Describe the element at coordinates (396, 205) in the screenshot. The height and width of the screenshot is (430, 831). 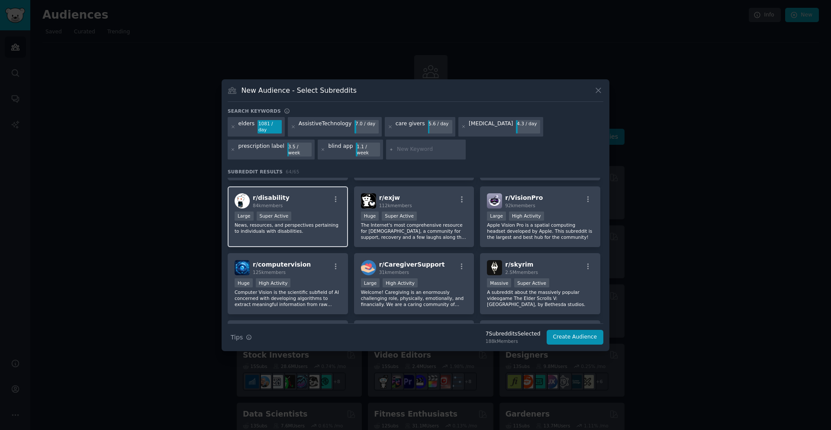
I see `span: 112k members` at that location.